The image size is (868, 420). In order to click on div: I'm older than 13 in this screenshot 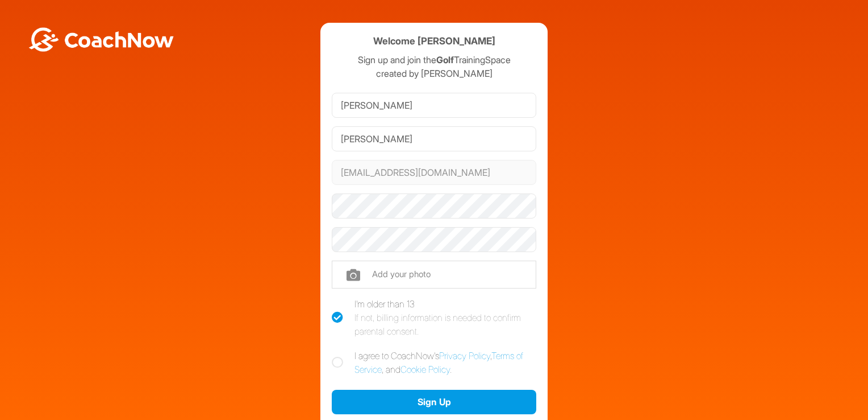, I will do `click(446, 317)`.